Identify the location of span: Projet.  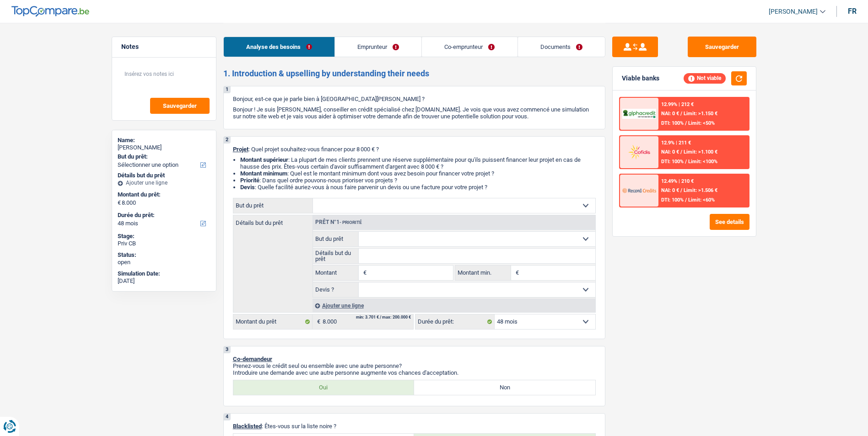
(241, 149).